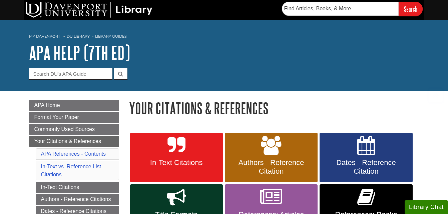  I want to click on a: My Davenport, so click(44, 36).